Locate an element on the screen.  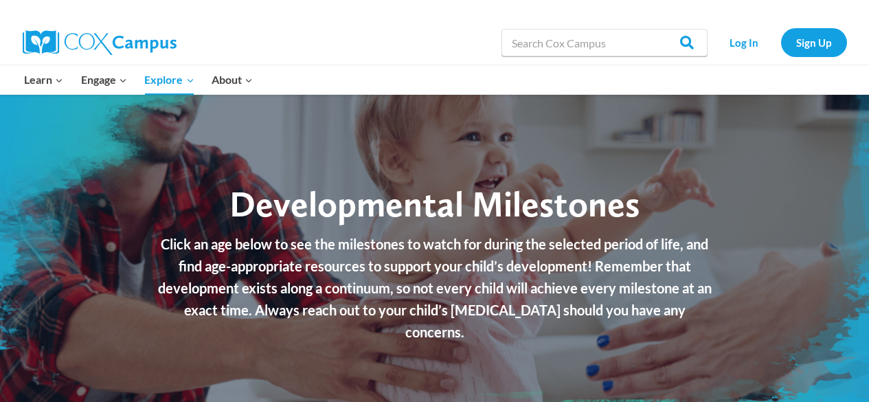
input: Search Cox Campus is located at coordinates (604, 43).